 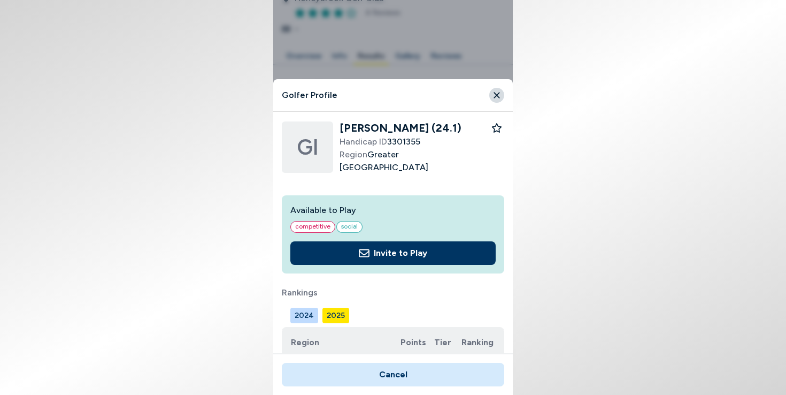 I want to click on button: Invite to Play, so click(x=393, y=253).